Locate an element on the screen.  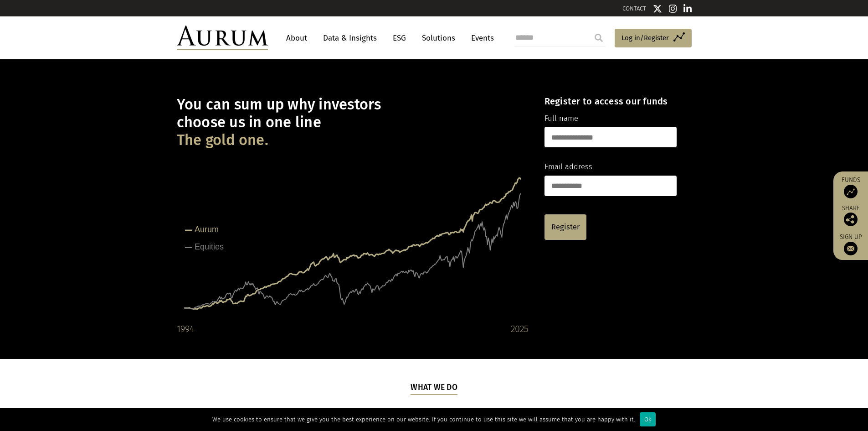
img: Twitter icon is located at coordinates (657, 9).